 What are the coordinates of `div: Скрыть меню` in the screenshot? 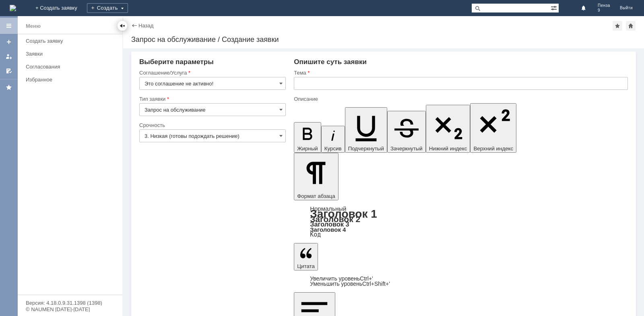 It's located at (122, 26).